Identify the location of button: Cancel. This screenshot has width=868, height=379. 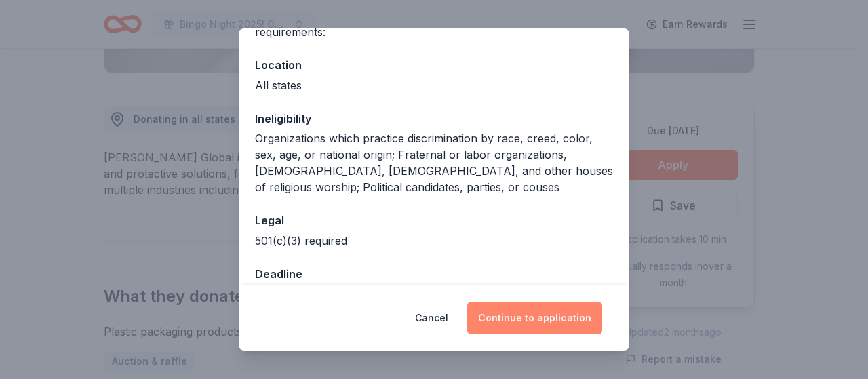
(432, 318).